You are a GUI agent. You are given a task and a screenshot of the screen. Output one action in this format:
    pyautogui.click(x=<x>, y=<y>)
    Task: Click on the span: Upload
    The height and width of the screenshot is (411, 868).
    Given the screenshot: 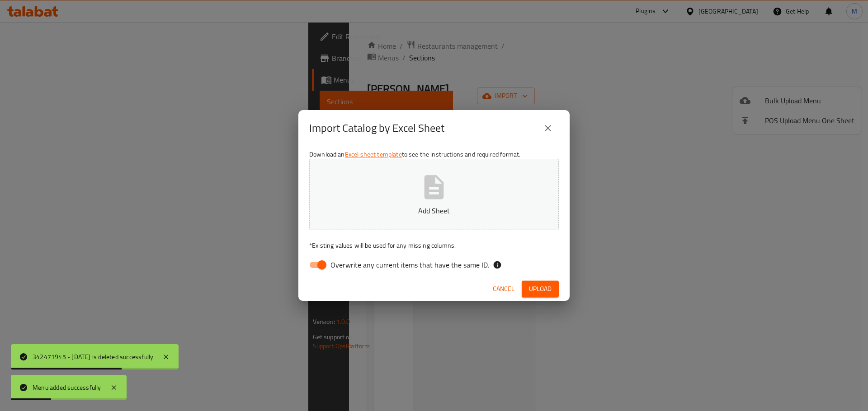 What is the action you would take?
    pyautogui.click(x=540, y=289)
    